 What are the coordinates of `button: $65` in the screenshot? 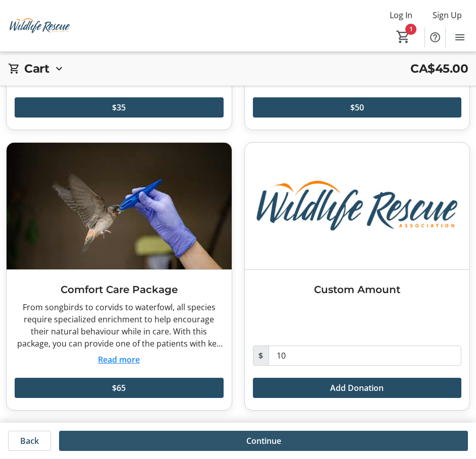 It's located at (119, 388).